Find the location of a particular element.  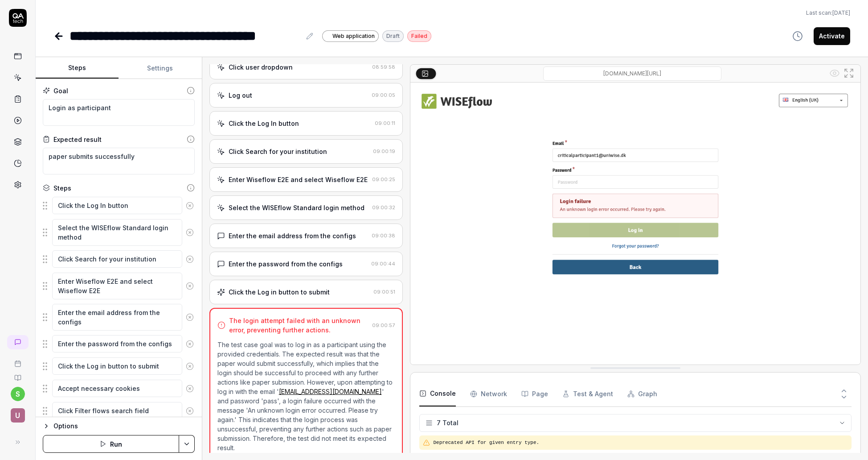

button: s is located at coordinates (18, 394).